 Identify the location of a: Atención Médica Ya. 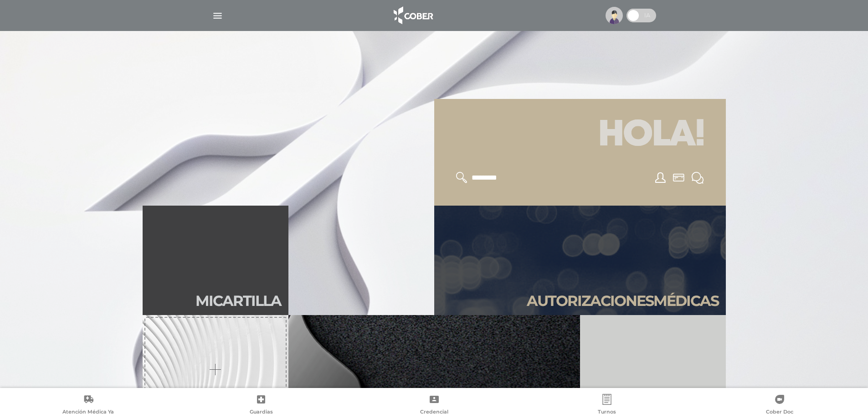
(88, 406).